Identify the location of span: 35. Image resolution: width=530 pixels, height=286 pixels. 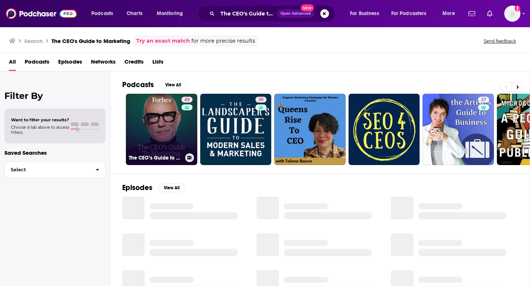
(261, 100).